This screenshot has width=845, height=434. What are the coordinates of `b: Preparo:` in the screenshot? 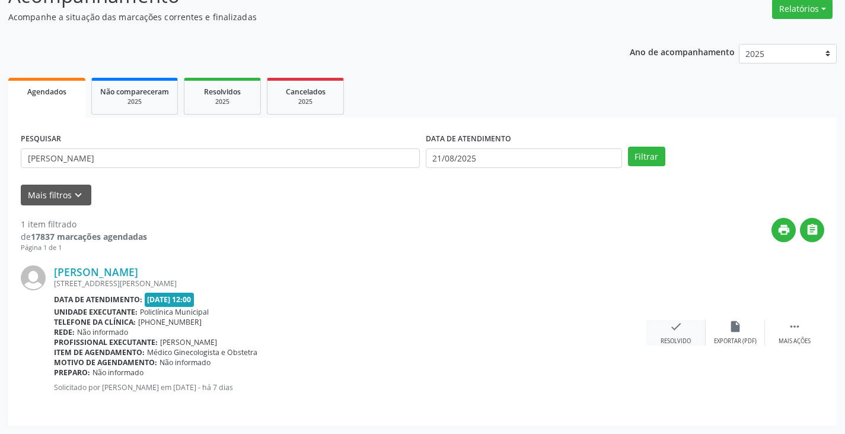 It's located at (72, 372).